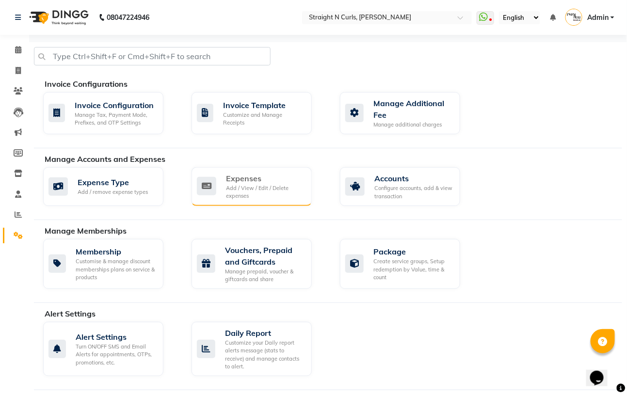 This screenshot has width=627, height=396. What do you see at coordinates (598, 17) in the screenshot?
I see `span: Admin` at bounding box center [598, 17].